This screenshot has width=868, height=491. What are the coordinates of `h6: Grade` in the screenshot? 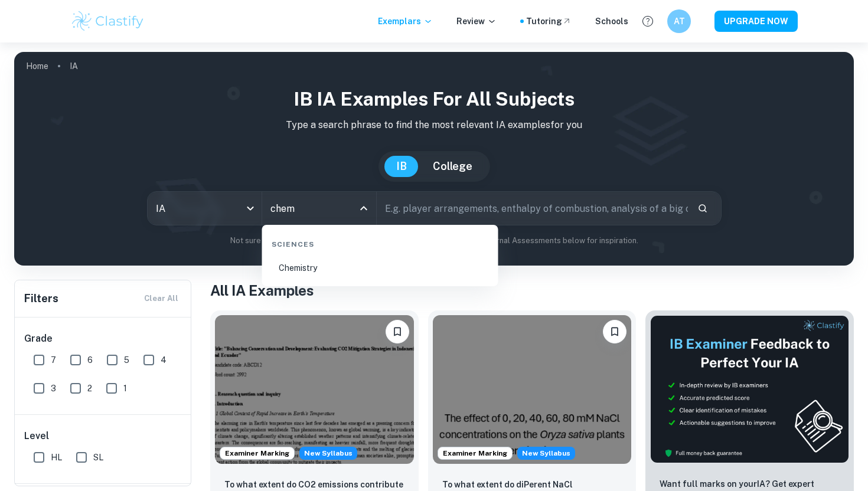 It's located at (103, 339).